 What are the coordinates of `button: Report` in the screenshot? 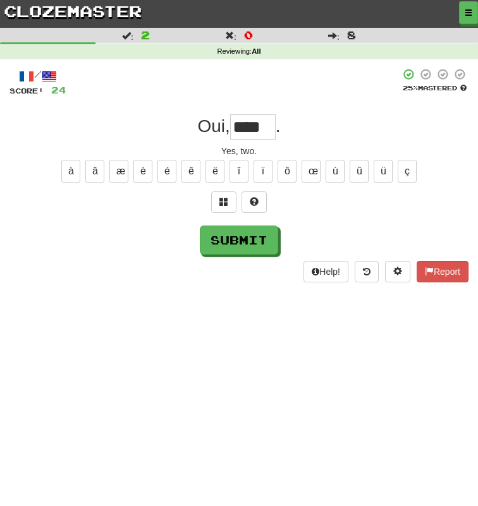 It's located at (442, 272).